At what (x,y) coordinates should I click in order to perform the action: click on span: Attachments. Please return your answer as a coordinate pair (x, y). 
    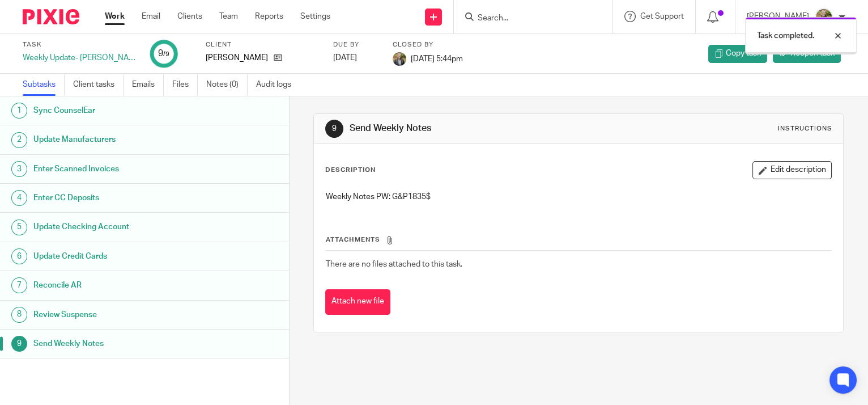
    Looking at the image, I should click on (353, 239).